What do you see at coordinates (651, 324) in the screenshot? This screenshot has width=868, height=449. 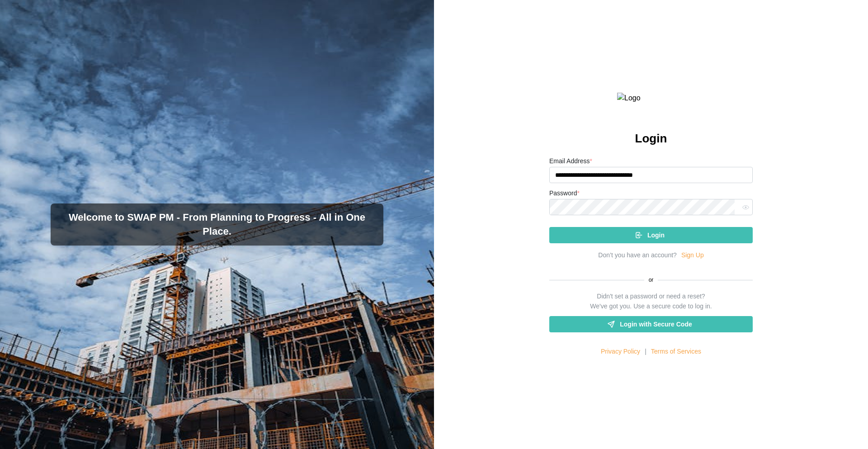 I see `a: Login with Secure Code` at bounding box center [651, 324].